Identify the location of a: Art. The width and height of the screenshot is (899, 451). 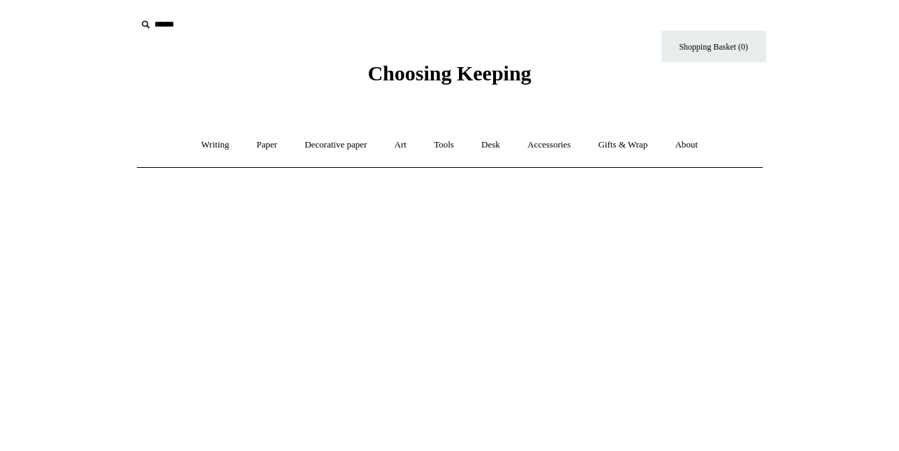
(400, 145).